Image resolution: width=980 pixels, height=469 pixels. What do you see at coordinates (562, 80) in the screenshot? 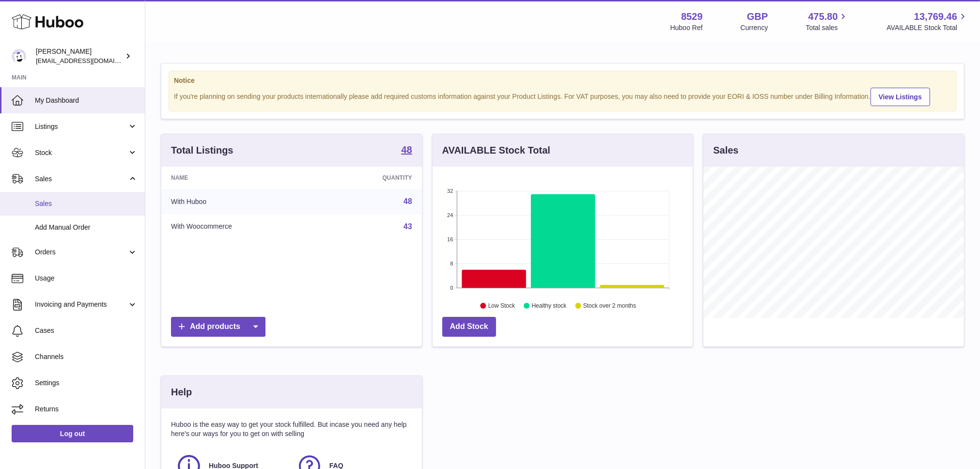
I see `strong: Notice` at bounding box center [562, 80].